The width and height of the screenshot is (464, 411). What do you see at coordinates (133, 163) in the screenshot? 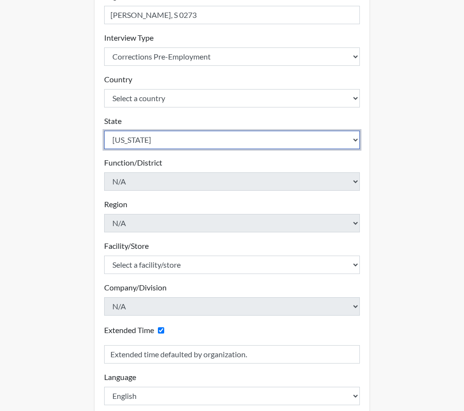
I see `label: Function/District` at bounding box center [133, 163].